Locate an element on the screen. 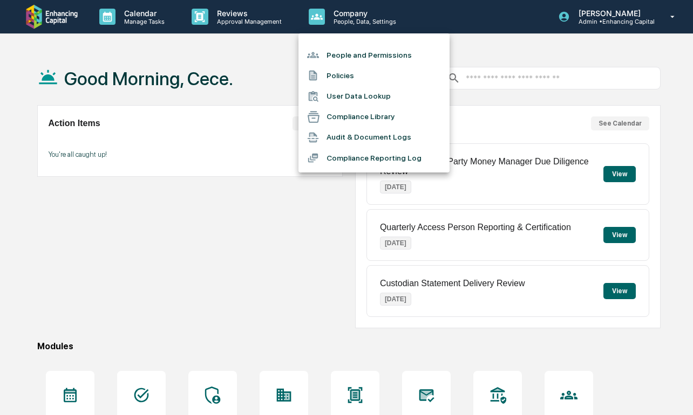 The height and width of the screenshot is (415, 693). a: Powered byPylon is located at coordinates (103, 42).